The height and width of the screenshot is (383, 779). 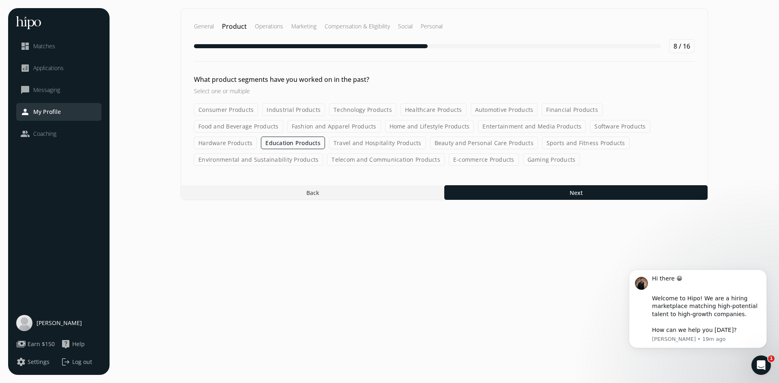 I want to click on img: hh-logo-white, so click(x=28, y=23).